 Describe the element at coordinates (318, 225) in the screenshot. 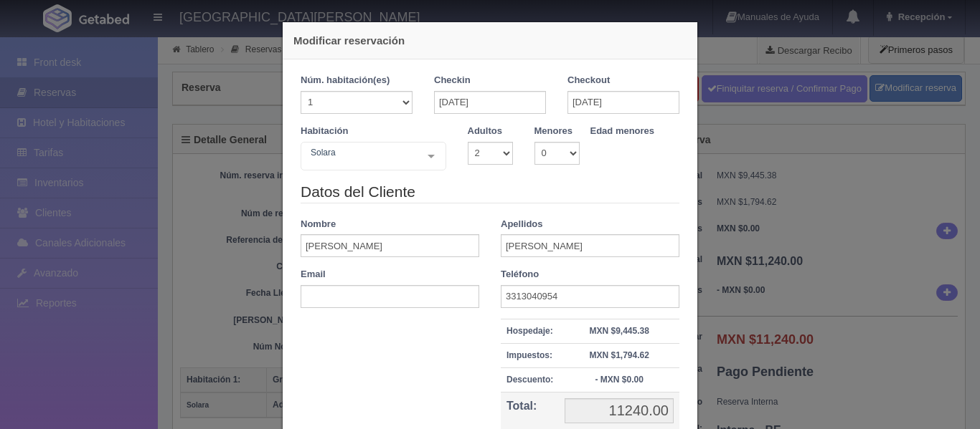

I see `label: Nombre` at that location.